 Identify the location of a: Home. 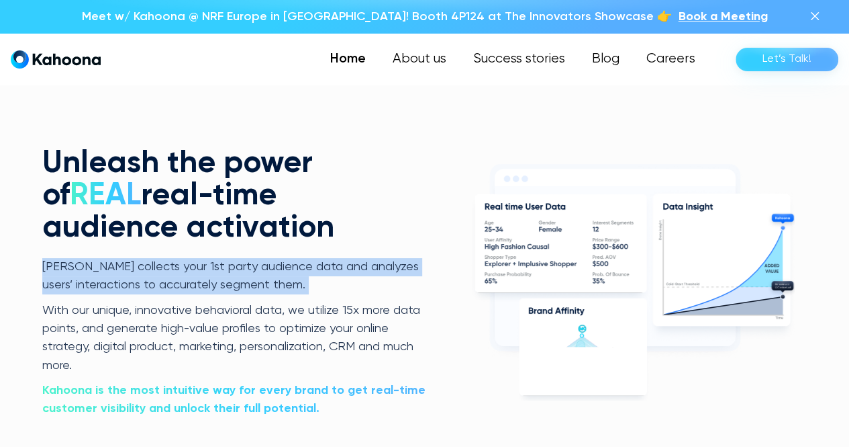
(348, 59).